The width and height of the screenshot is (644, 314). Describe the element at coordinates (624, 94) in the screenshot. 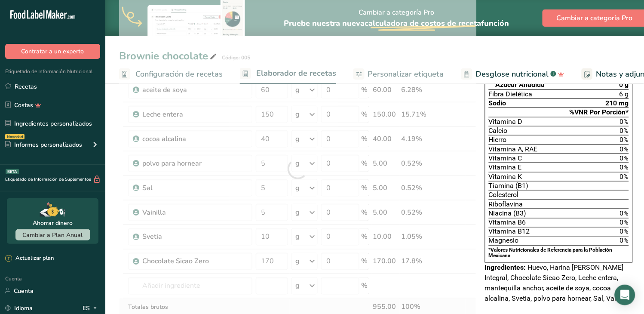

I see `span: 6 g` at that location.